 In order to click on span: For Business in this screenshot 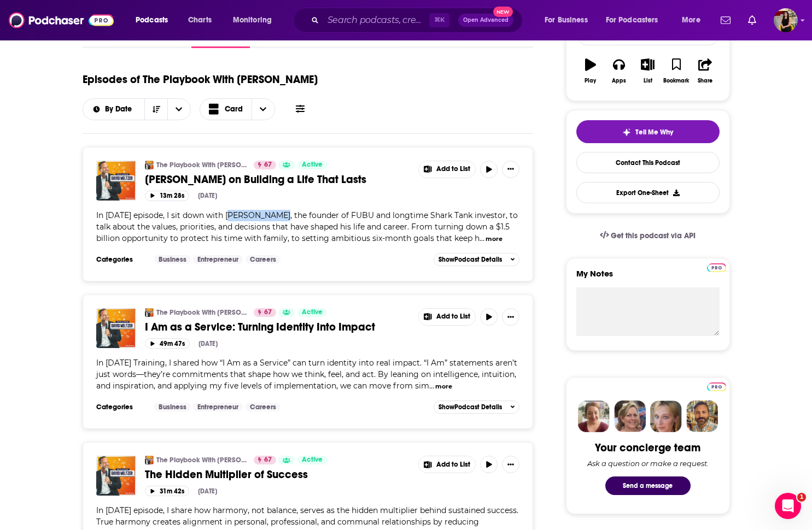, I will do `click(566, 20)`.